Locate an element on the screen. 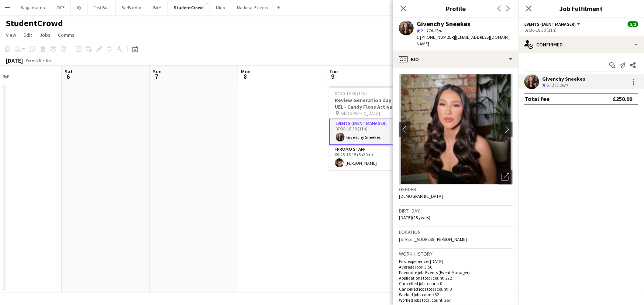  span: 7 is located at coordinates (157, 77).